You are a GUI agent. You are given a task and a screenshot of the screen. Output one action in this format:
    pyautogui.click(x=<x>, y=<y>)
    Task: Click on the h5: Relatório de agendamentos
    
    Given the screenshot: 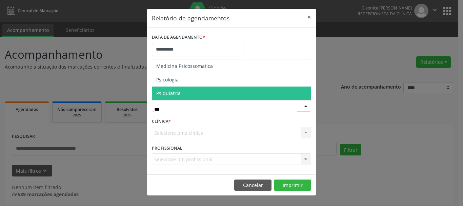 What is the action you would take?
    pyautogui.click(x=191, y=18)
    